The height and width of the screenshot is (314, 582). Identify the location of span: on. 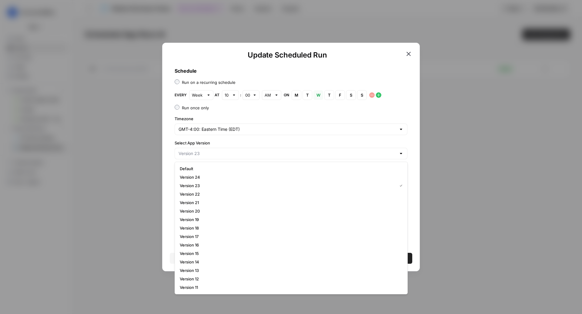
(286, 95).